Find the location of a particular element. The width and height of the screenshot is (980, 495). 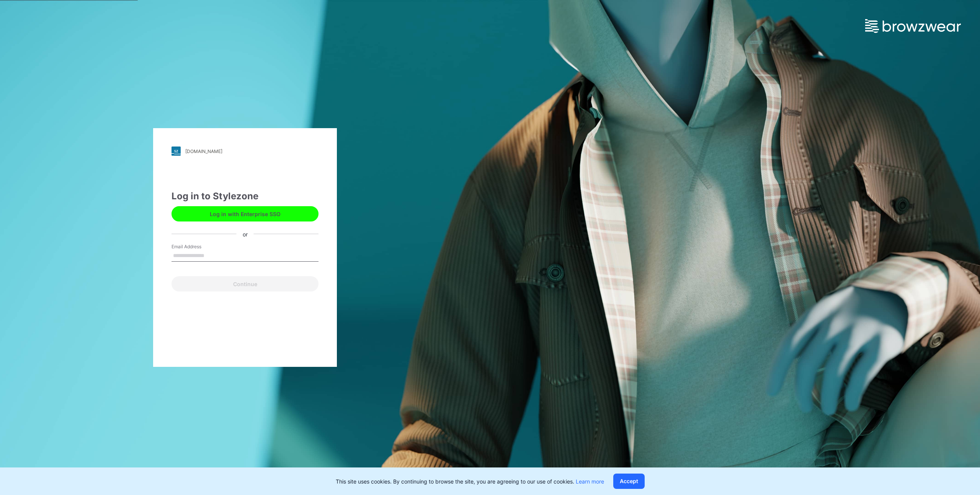

div: or is located at coordinates (245, 234).